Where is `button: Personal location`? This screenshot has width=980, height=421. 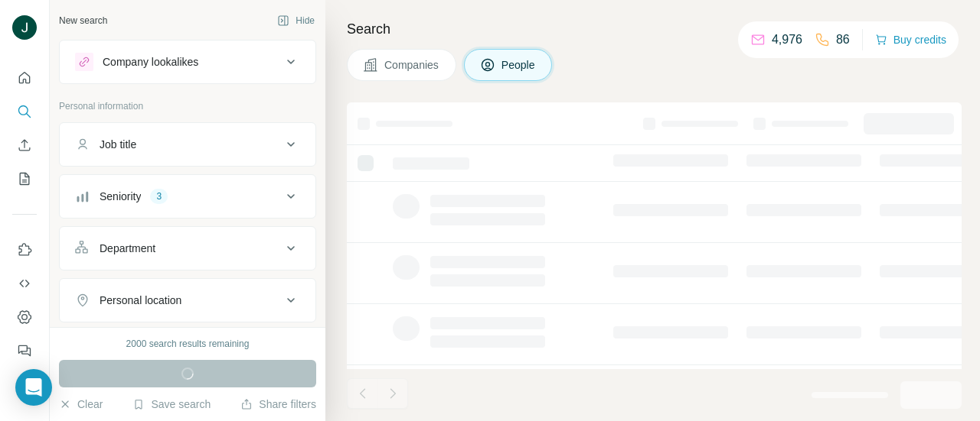 button: Personal location is located at coordinates (187, 300).